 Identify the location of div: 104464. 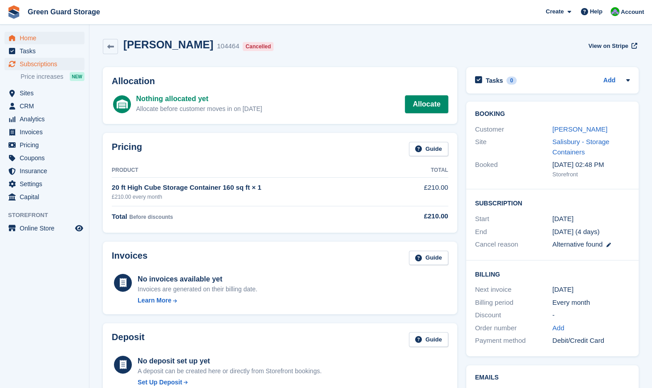
(228, 46).